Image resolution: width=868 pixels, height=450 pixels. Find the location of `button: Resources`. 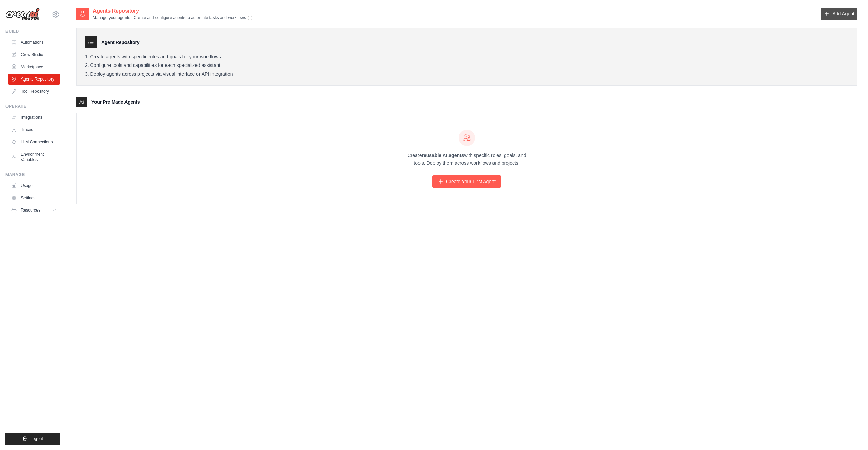

button: Resources is located at coordinates (34, 210).